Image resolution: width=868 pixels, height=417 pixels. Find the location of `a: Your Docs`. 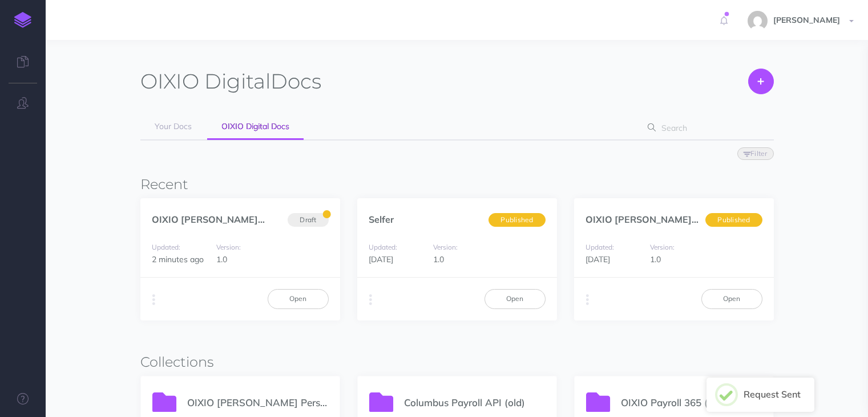

a: Your Docs is located at coordinates (173, 127).